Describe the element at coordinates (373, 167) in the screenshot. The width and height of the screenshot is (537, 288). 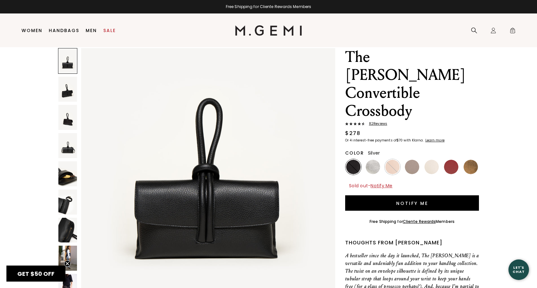
I see `img: Silver` at that location.